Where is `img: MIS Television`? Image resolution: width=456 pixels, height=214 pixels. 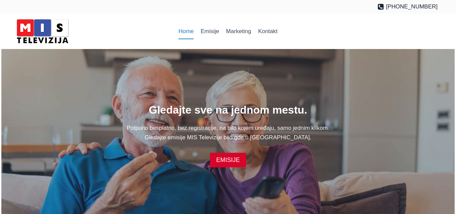
img: MIS Television is located at coordinates (43, 31).